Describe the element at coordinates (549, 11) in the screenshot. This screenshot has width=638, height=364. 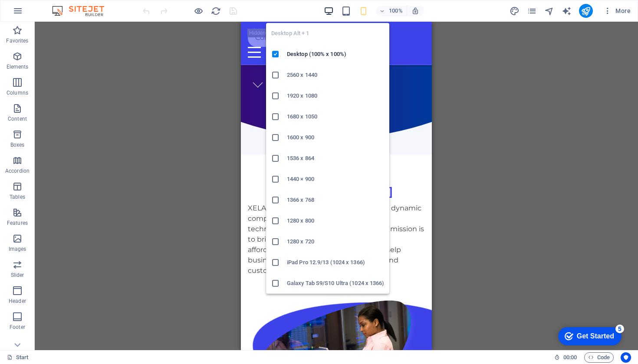
I see `i: Navigator` at that location.